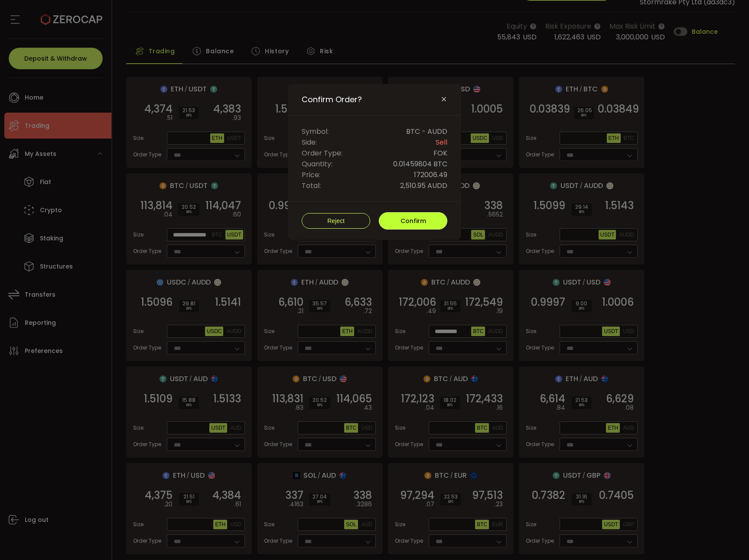 The width and height of the screenshot is (749, 560). What do you see at coordinates (441, 142) in the screenshot?
I see `span: Sell` at bounding box center [441, 142].